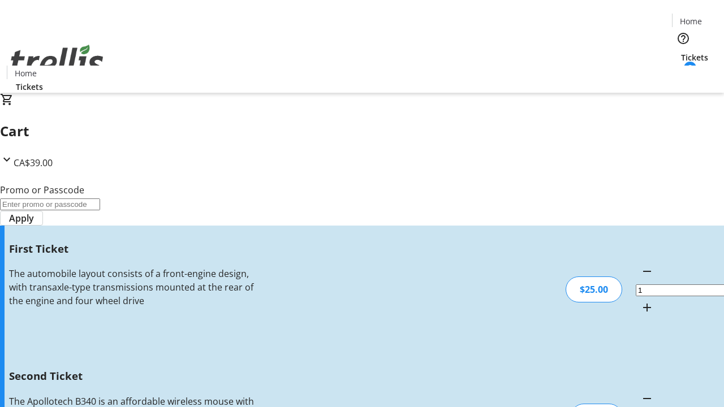  Describe the element at coordinates (132, 376) in the screenshot. I see `h3: Second Ticket` at that location.